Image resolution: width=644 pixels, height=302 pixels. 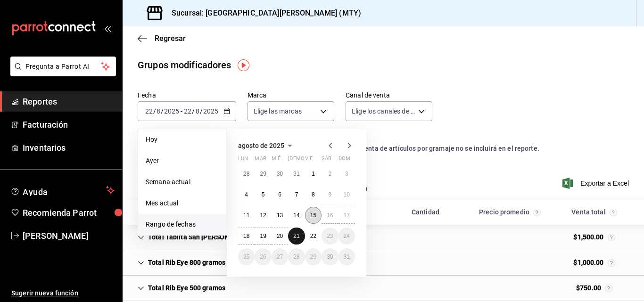 What do you see at coordinates (263, 215) in the screenshot?
I see `button: 12 de agosto de 2025` at bounding box center [263, 215].